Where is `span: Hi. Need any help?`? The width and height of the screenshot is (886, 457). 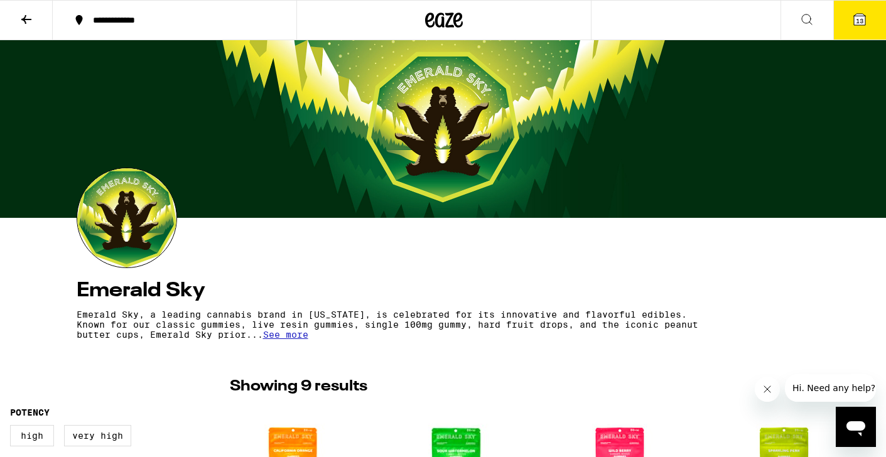 span: Hi. Need any help? is located at coordinates (49, 14).